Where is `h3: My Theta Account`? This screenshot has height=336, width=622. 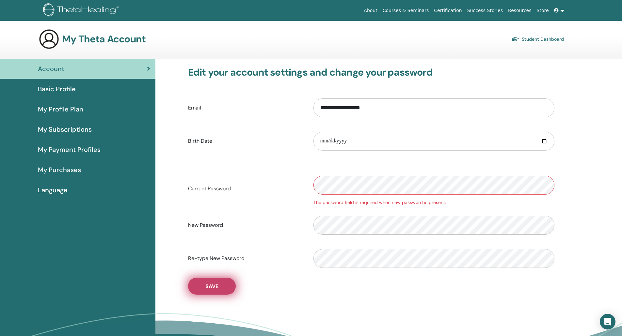
h3: My Theta Account is located at coordinates (104, 39).